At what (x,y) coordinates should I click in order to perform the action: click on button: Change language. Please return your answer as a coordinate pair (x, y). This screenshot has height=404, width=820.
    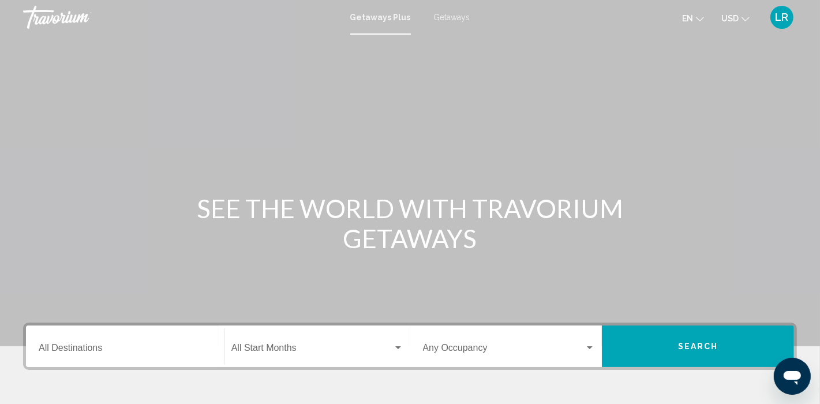
    Looking at the image, I should click on (693, 18).